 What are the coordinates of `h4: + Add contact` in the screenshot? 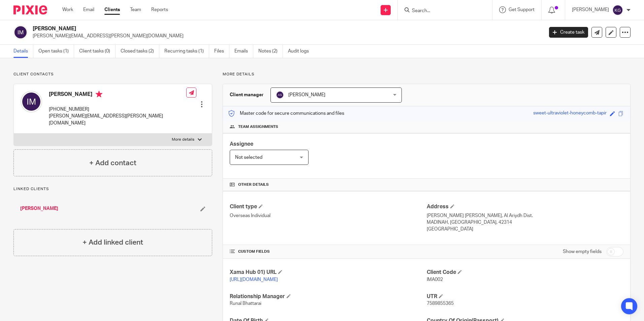 It's located at (113, 163).